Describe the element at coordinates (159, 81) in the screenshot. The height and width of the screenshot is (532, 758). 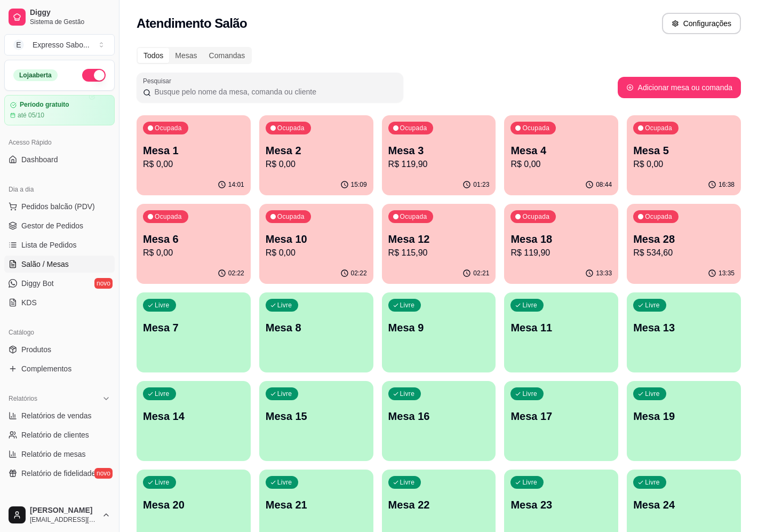
I see `label: Pesquisar` at that location.